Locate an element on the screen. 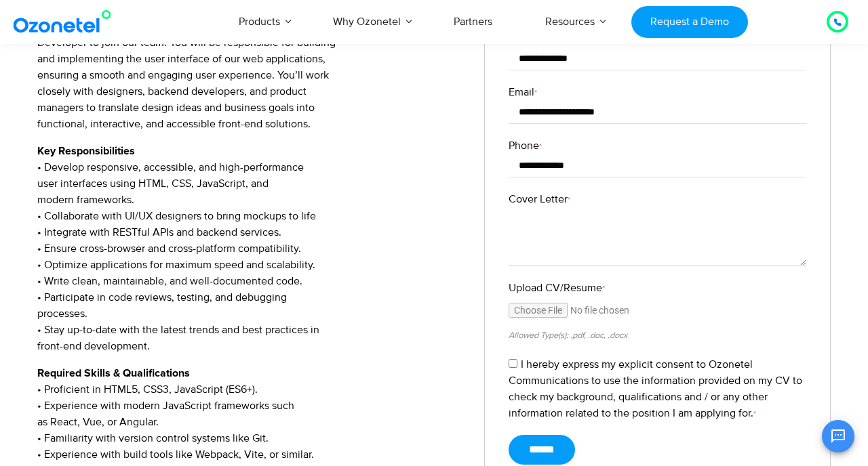 This screenshot has height=466, width=868. strong: Key Responsibilities is located at coordinates (86, 151).